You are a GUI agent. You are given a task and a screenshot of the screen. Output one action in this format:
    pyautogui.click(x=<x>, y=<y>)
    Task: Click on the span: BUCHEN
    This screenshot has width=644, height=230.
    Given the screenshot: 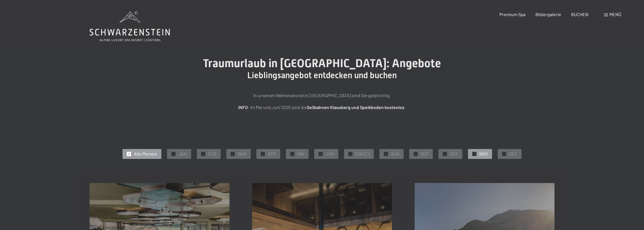 What is the action you would take?
    pyautogui.click(x=579, y=14)
    